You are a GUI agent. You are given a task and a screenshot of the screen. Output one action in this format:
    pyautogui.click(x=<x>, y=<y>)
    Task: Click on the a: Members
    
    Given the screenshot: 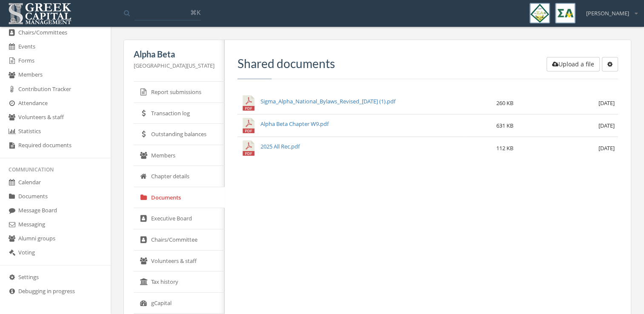 What is the action you would take?
    pyautogui.click(x=179, y=156)
    